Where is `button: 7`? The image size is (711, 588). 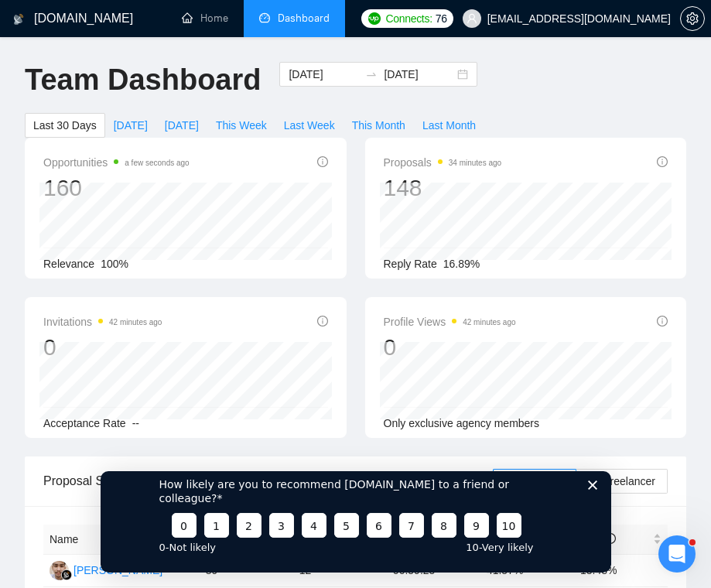 button: 7 is located at coordinates (311, 54).